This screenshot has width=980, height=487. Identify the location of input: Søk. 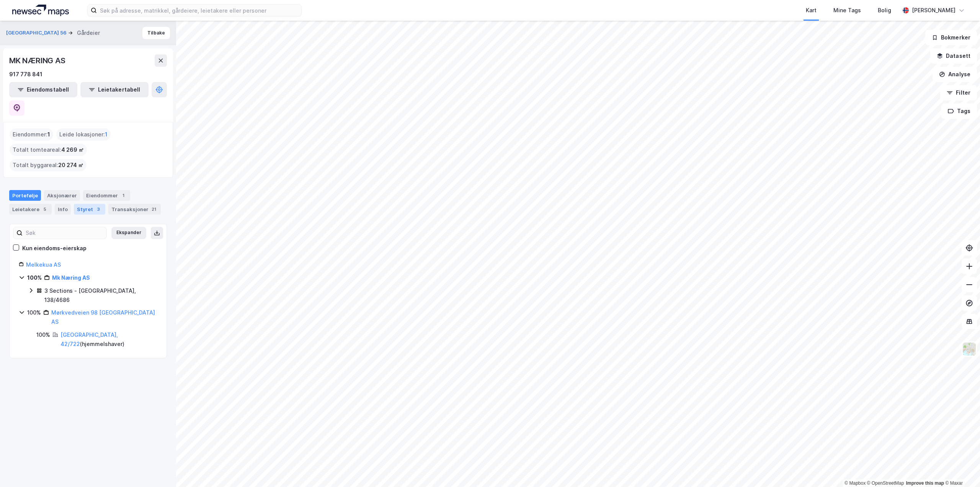
(65, 233).